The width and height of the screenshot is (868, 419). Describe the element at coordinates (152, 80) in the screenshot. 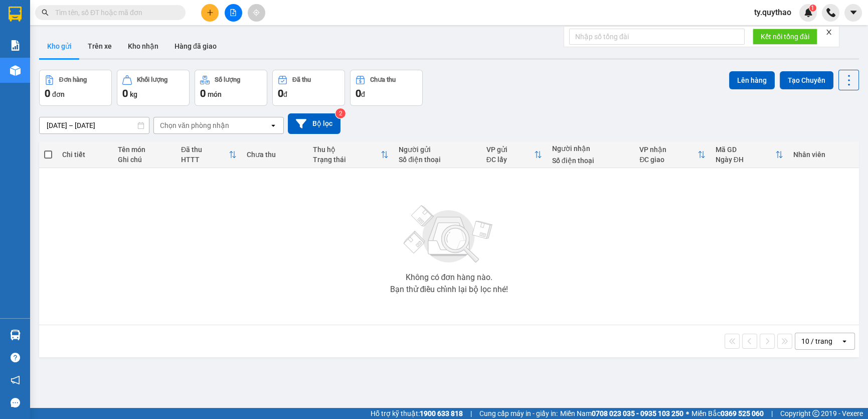

I see `div: Khối lượng` at that location.